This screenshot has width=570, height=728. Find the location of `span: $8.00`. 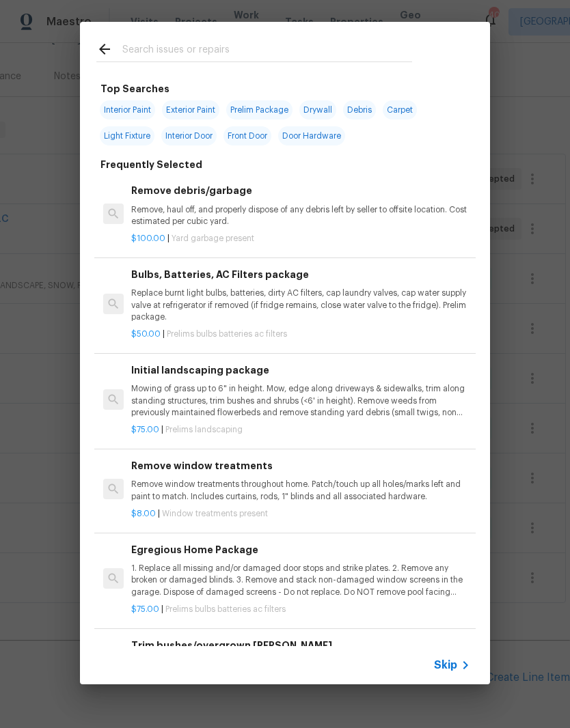

span: $8.00 is located at coordinates (144, 514).